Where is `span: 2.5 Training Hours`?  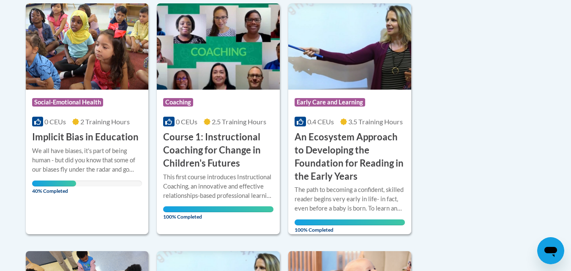
span: 2.5 Training Hours is located at coordinates (239, 121).